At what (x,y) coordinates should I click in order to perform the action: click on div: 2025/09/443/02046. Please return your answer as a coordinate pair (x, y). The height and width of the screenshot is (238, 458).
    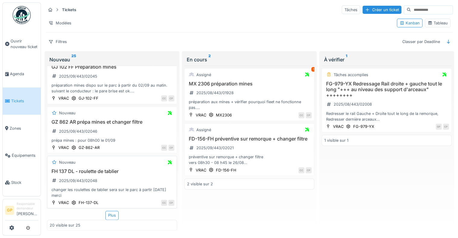
    Looking at the image, I should click on (78, 131).